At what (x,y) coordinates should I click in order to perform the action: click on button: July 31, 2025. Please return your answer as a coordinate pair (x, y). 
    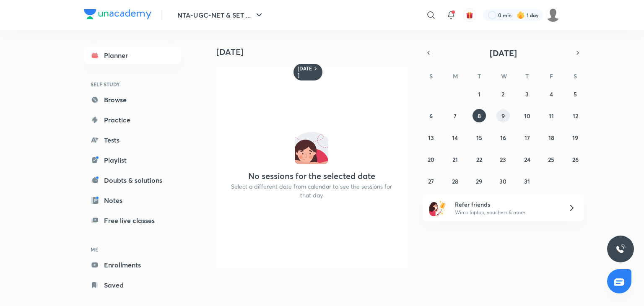
    Looking at the image, I should click on (528, 181).